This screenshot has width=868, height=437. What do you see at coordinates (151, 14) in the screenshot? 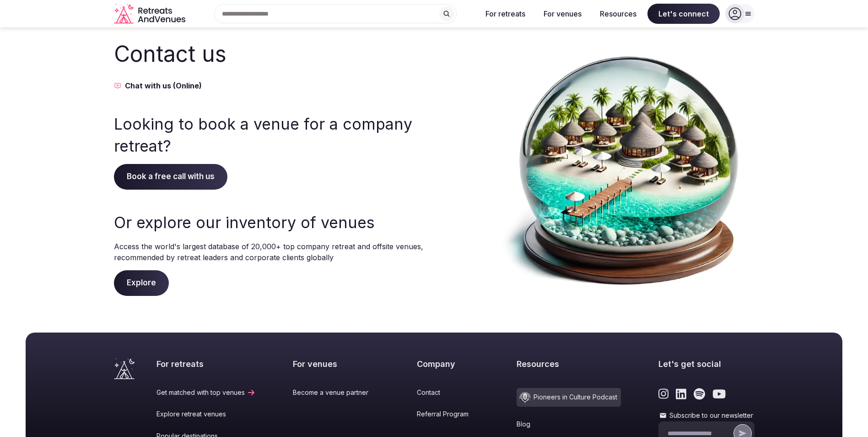
I see `svg: Retreats and Venues company logo` at bounding box center [151, 14].